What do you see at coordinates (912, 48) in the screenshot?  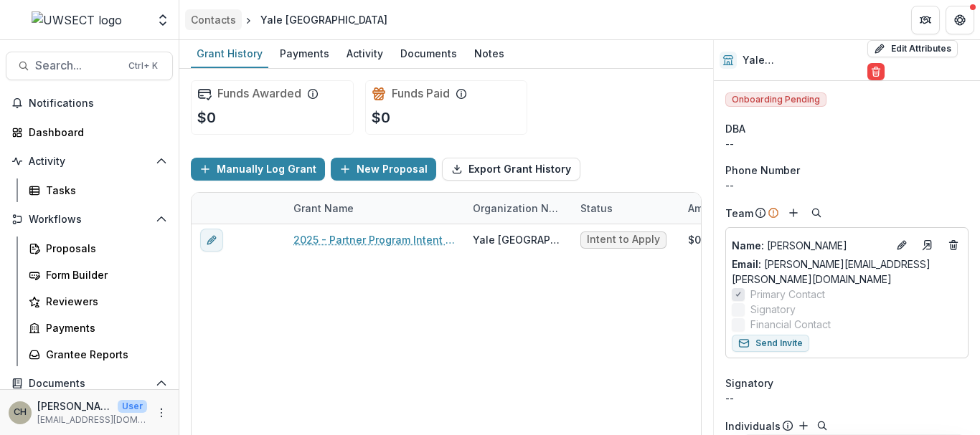 I see `button: Edit Attributes` at bounding box center [912, 48].